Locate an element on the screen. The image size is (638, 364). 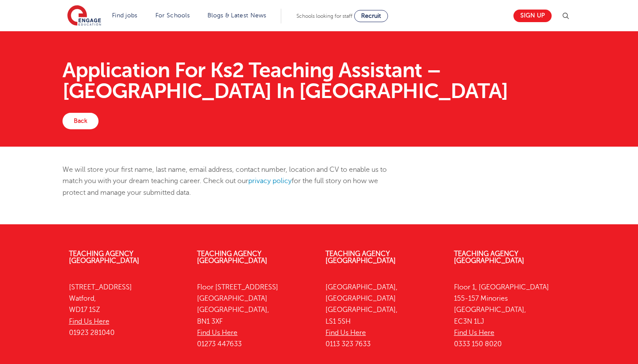
a: Find jobs is located at coordinates (124, 15).